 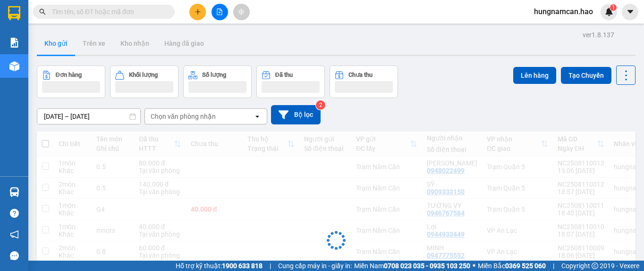 What do you see at coordinates (89, 116) in the screenshot?
I see `input: Select a date range.` at bounding box center [89, 116].